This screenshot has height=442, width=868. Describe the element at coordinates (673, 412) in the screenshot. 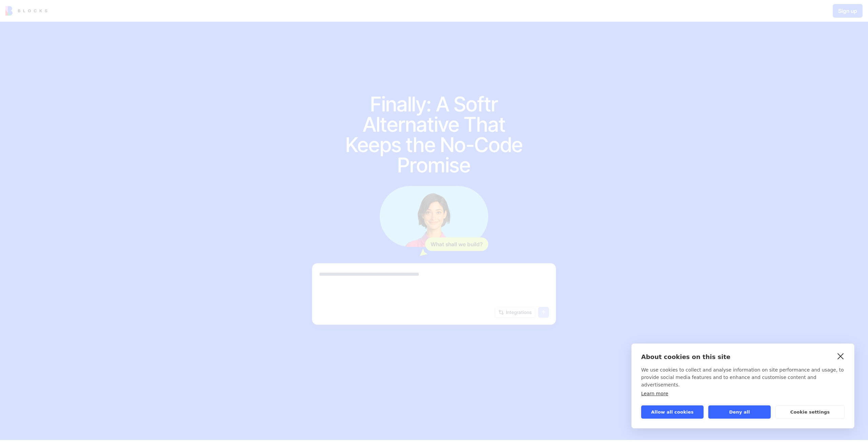

I see `button: Allow all cookies` at that location.